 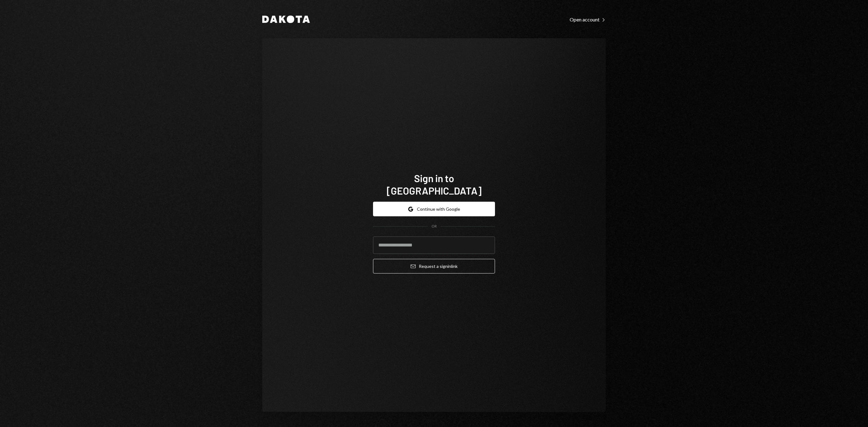 What do you see at coordinates (434, 209) in the screenshot?
I see `button: Continue with Google` at bounding box center [434, 209].